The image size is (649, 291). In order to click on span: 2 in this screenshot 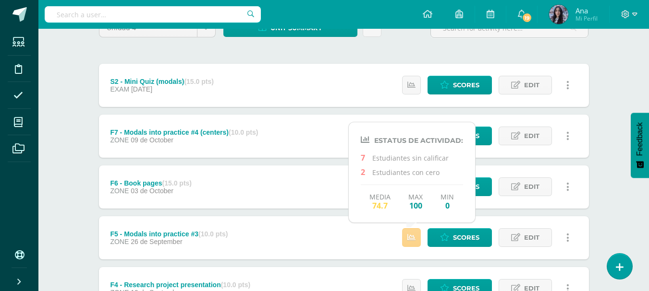, I will do `click(366, 172)`.